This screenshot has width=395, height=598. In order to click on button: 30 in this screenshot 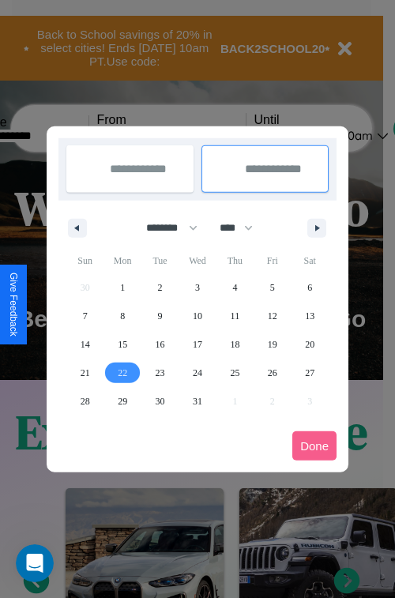, I will do `click(159, 401)`.